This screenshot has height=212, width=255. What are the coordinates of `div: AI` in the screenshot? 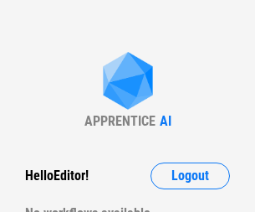 It's located at (166, 121).